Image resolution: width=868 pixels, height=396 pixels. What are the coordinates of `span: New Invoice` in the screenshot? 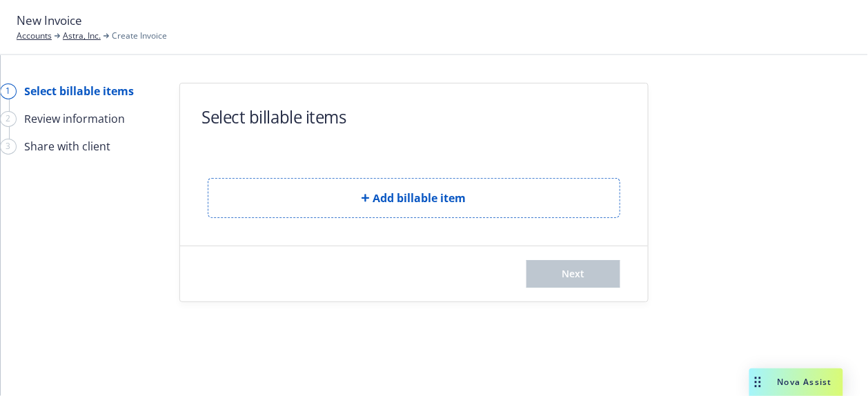 It's located at (49, 21).